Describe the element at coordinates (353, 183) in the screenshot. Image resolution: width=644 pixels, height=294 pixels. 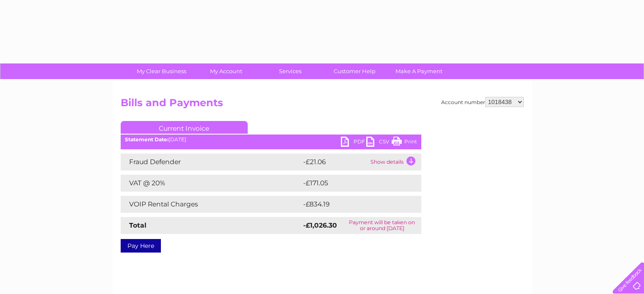
I see `td: -£171.05` at that location.